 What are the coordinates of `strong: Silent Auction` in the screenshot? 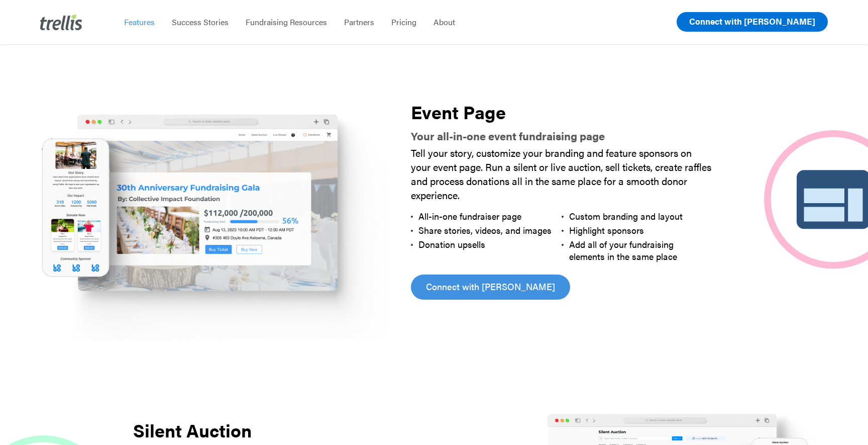 It's located at (192, 430).